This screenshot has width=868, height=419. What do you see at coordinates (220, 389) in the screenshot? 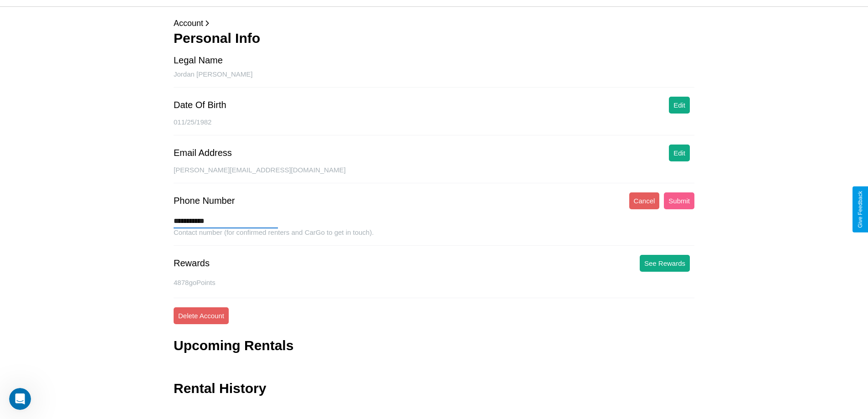
I see `h3: Rental History` at bounding box center [220, 389].